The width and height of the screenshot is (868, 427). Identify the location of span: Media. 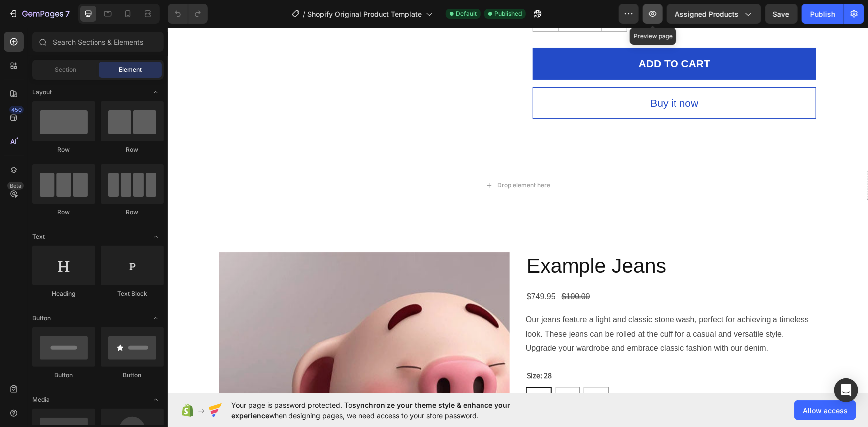
(41, 399).